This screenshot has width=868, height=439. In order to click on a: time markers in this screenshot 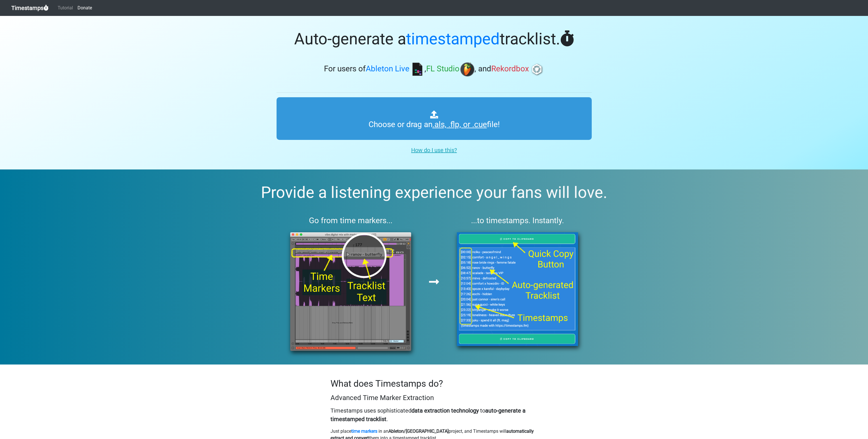, I will do `click(364, 430)`.